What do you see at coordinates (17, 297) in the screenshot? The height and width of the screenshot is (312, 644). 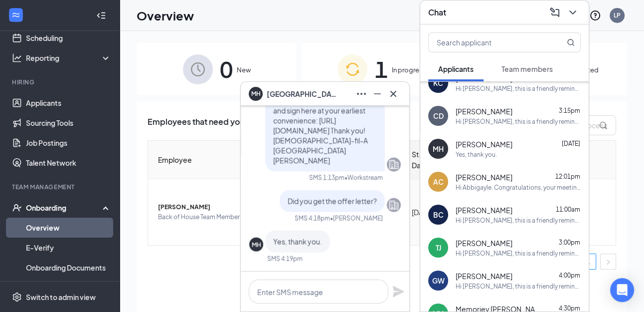 I see `svg: Settings` at bounding box center [17, 297].